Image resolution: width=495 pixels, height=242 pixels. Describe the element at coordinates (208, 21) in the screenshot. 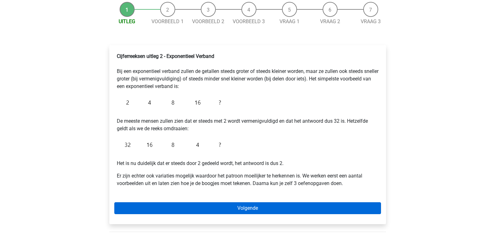

I see `a: Voorbeeld 2` at that location.